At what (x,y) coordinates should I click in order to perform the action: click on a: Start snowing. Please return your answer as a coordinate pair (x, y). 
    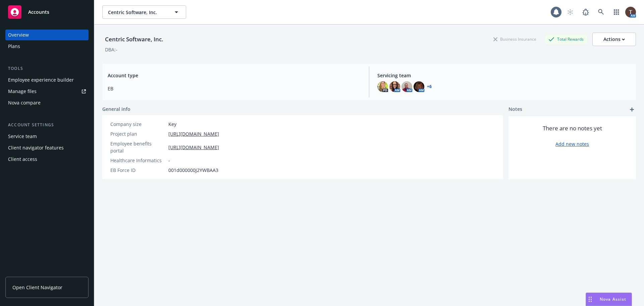
    Looking at the image, I should click on (571, 12).